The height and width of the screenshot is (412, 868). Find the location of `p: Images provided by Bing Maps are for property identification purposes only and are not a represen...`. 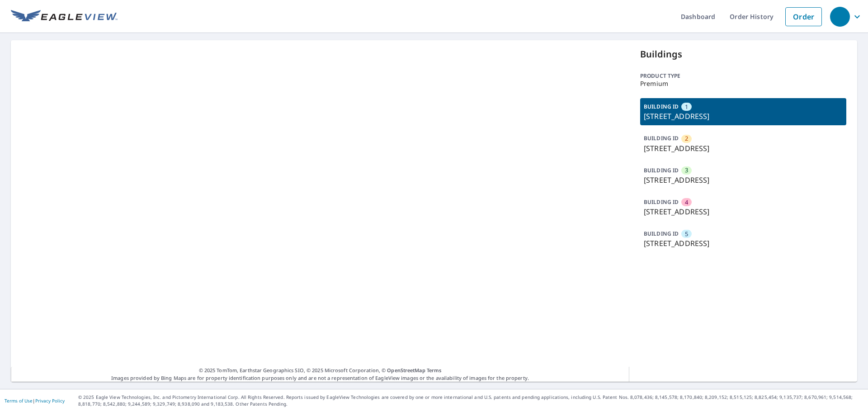

p: Images provided by Bing Maps are for property identification purposes only and are not a represen... is located at coordinates (320, 374).